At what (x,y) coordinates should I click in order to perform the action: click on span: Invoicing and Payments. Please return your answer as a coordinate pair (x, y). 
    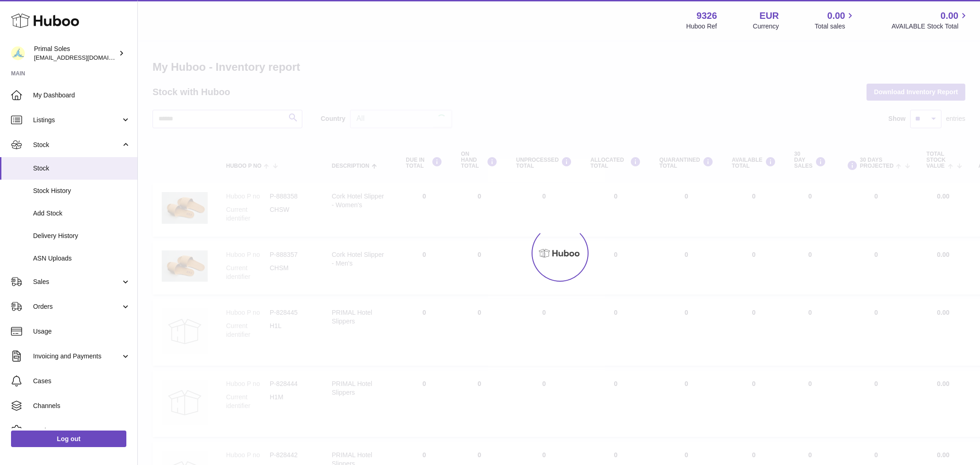
    Looking at the image, I should click on (77, 356).